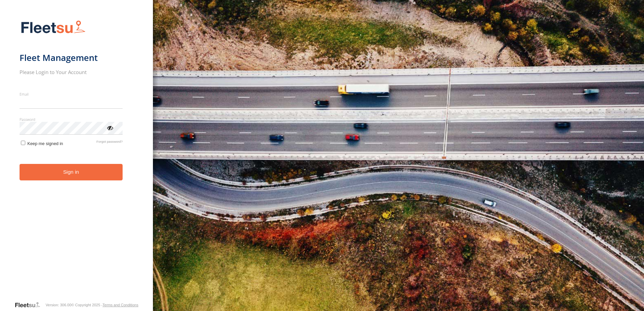 The width and height of the screenshot is (644, 311). What do you see at coordinates (23, 143) in the screenshot?
I see `input: Keep me signed in` at bounding box center [23, 143].